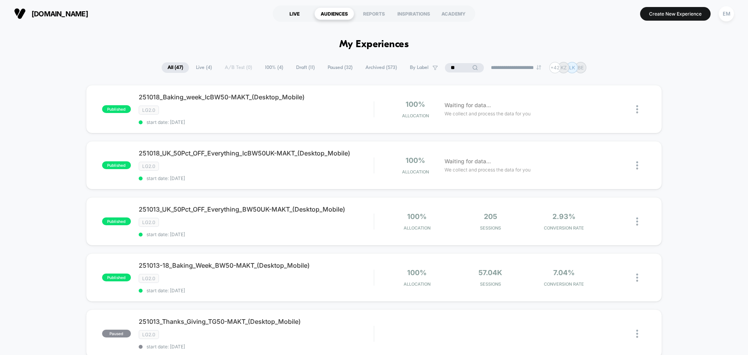 The width and height of the screenshot is (748, 355). What do you see at coordinates (256, 265) in the screenshot?
I see `span: 251013-18_Baking_Week_BW50-MAKT_(Desktop_Mobile)` at bounding box center [256, 265].